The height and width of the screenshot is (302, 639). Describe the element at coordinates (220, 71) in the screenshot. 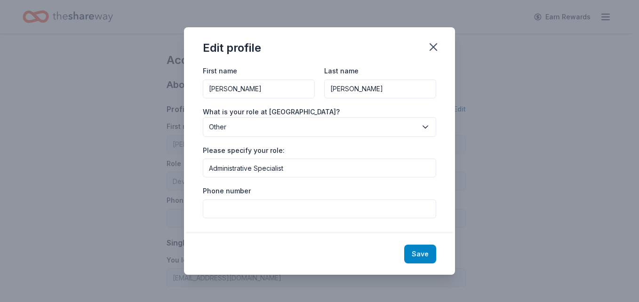

I see `label: First name` at that location.